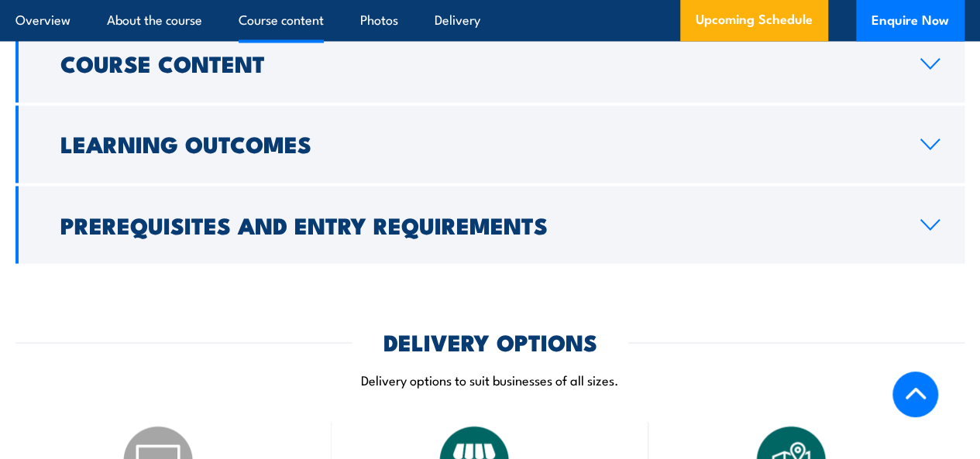 This screenshot has width=980, height=459. Describe the element at coordinates (478, 63) in the screenshot. I see `h2: Course Content` at that location.